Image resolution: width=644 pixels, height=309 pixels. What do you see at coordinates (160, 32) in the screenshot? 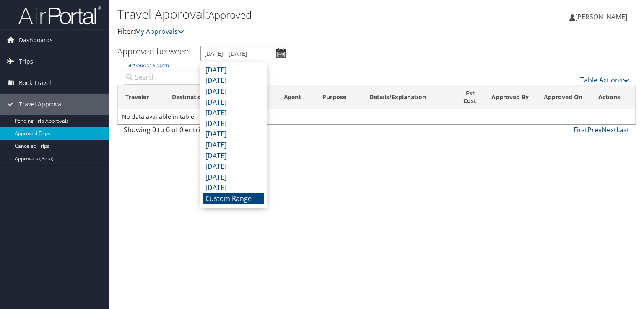
I see `a: My Approvals` at bounding box center [160, 32].